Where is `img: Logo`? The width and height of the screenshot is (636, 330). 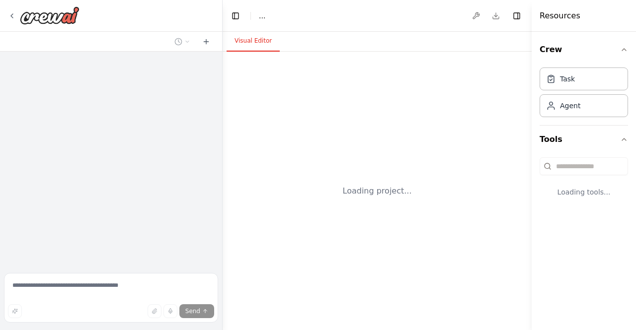 img: Logo is located at coordinates (50, 15).